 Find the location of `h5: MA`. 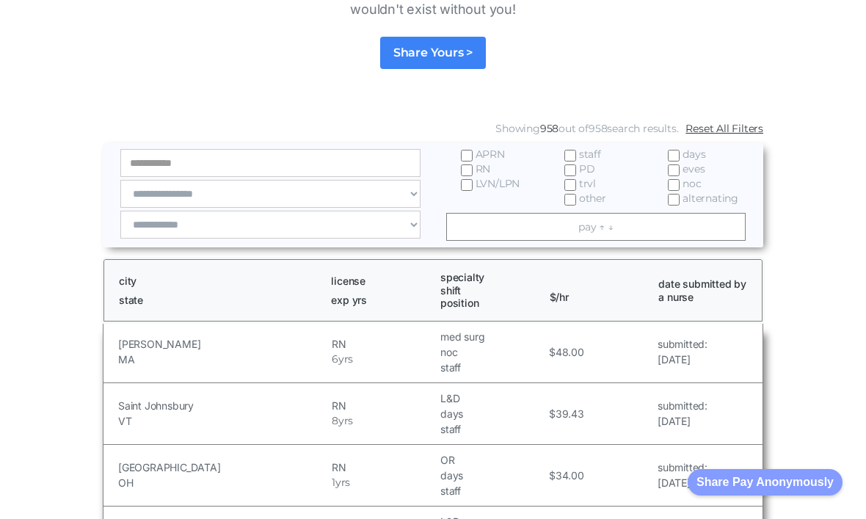

h5: MA is located at coordinates (223, 359).